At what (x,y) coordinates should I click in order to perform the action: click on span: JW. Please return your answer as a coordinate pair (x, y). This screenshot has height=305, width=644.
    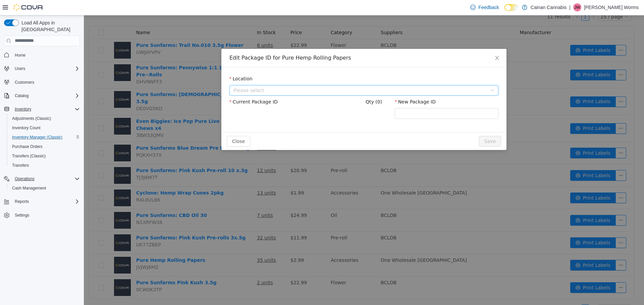
    Looking at the image, I should click on (576, 8).